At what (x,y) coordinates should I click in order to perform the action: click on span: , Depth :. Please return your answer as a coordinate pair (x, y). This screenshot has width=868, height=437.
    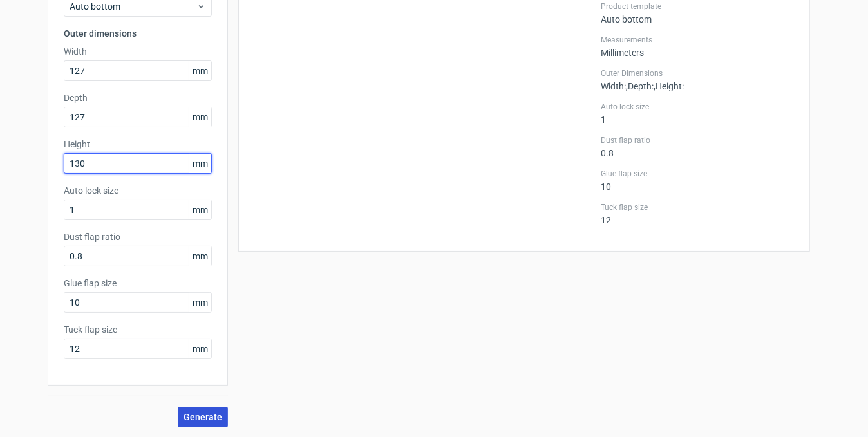
    Looking at the image, I should click on (639, 86).